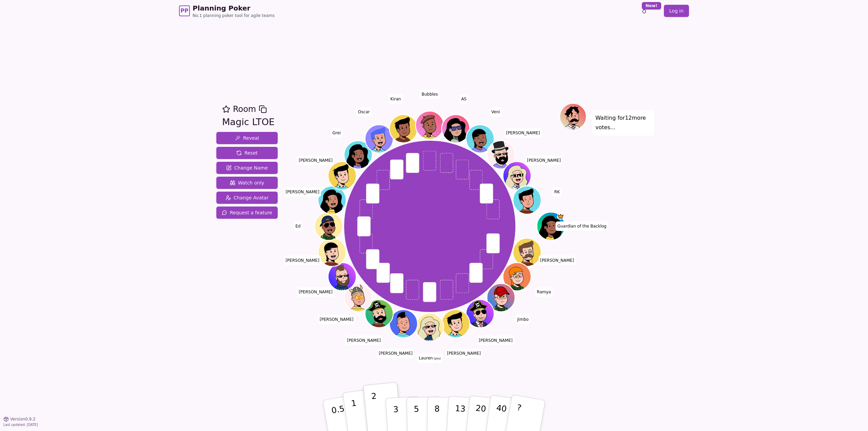 The image size is (868, 431). I want to click on span: Reset, so click(247, 153).